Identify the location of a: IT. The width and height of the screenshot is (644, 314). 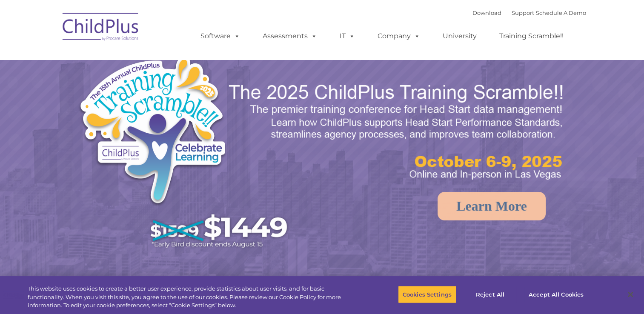
(347, 36).